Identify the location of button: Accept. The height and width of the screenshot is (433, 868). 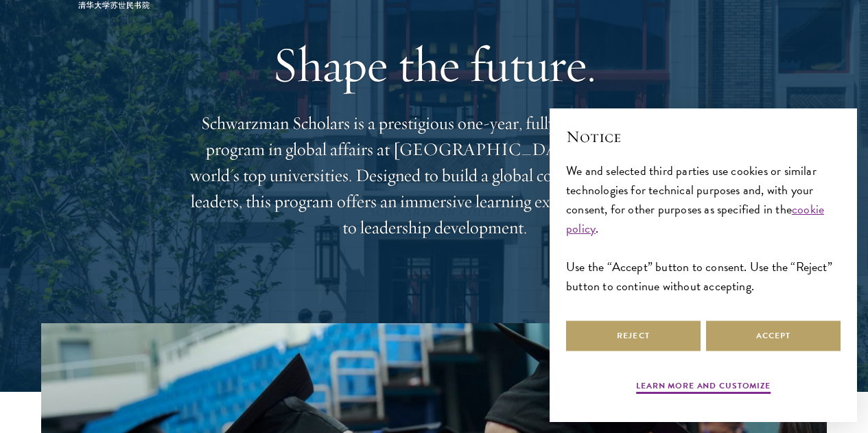
(773, 335).